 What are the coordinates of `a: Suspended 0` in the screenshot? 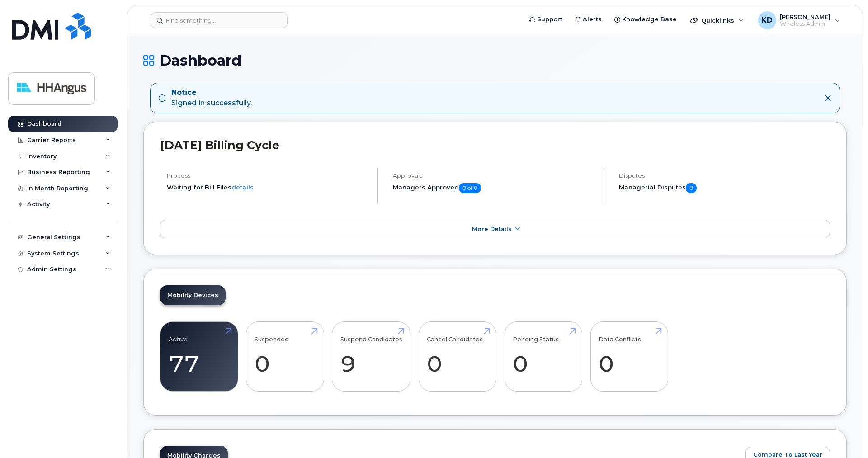 It's located at (285, 356).